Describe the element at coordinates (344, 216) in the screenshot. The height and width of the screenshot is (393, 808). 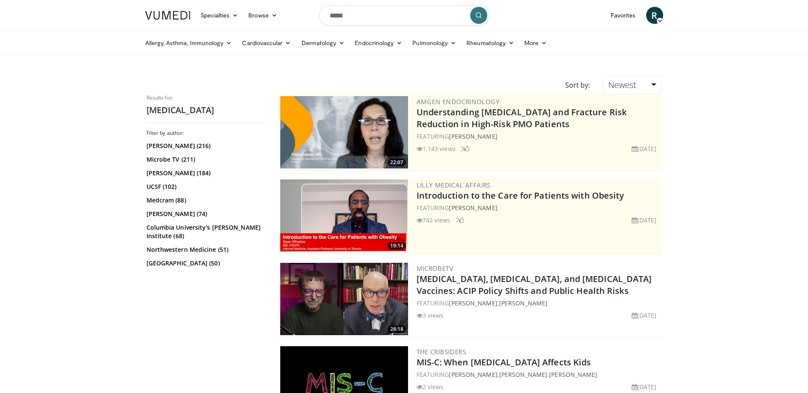
I see `a: 19:14` at that location.